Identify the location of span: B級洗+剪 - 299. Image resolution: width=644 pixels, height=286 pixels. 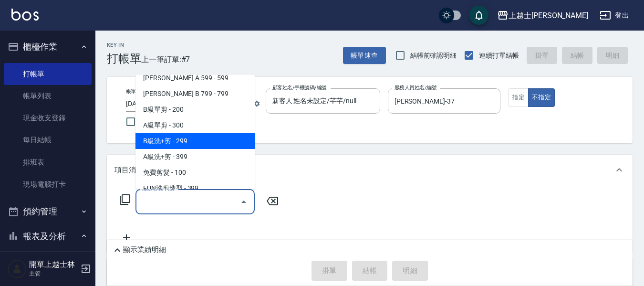
(195, 141).